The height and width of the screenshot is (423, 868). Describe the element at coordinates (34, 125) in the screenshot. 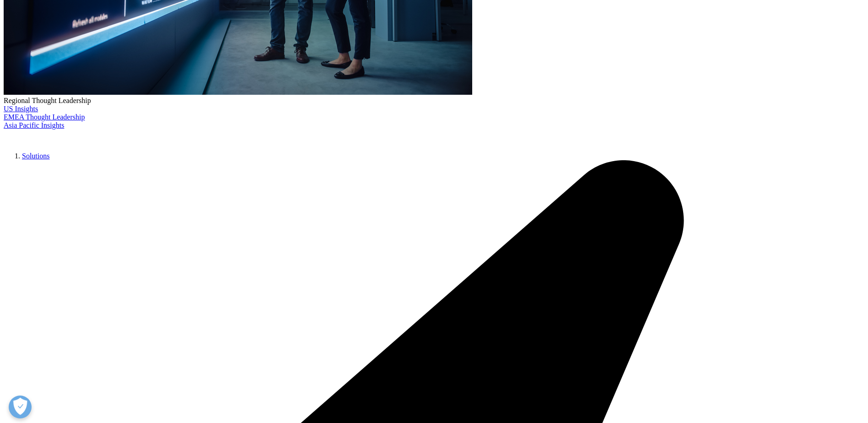

I see `a: Asia Pacific Insights` at that location.